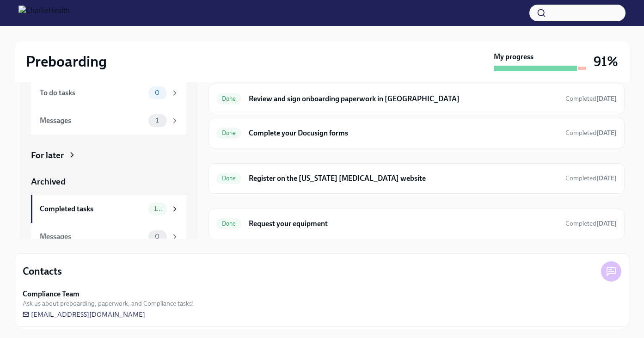 This screenshot has width=644, height=338. What do you see at coordinates (591, 178) in the screenshot?
I see `span: August 15th, 2025 14:43` at bounding box center [591, 178].